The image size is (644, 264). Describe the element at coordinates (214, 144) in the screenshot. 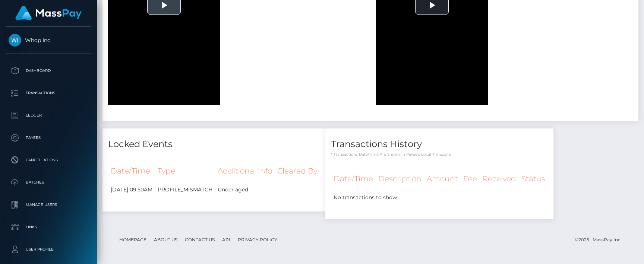

I see `h4: Locked Events` at that location.